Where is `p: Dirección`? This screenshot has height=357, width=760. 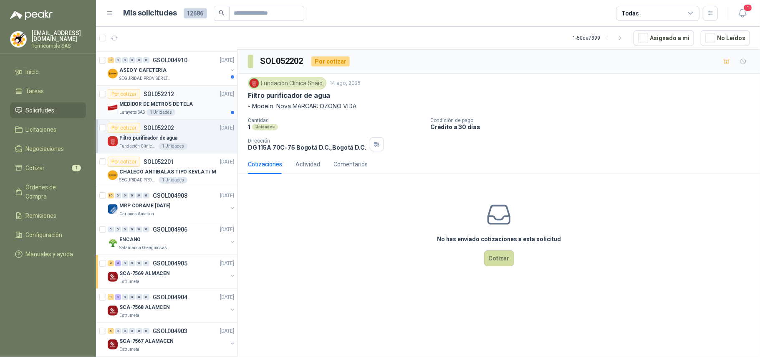 p: Dirección is located at coordinates (307, 141).